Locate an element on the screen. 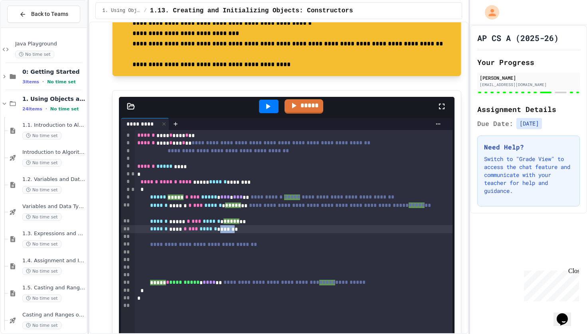 This screenshot has height=334, width=587. span: 1.1. Introduction to Algorithms, Programming, and Compilers is located at coordinates (53, 125).